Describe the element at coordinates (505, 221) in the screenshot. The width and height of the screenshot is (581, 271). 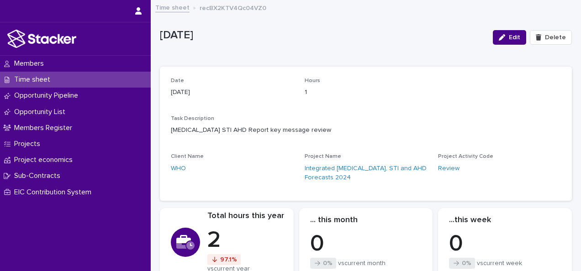
I see `p: ...this week` at that location.